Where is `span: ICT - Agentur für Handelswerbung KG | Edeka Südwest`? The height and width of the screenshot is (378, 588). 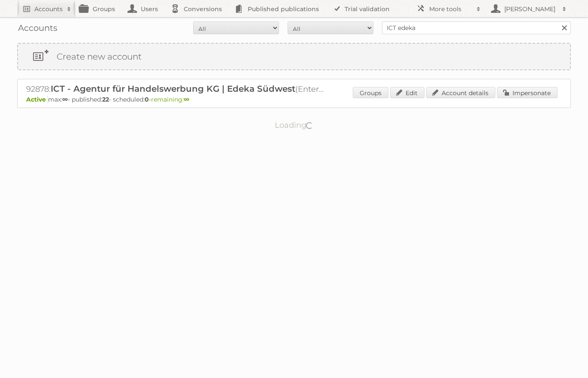
span: ICT - Agentur für Handelswerbung KG | Edeka Südwest is located at coordinates (173, 89).